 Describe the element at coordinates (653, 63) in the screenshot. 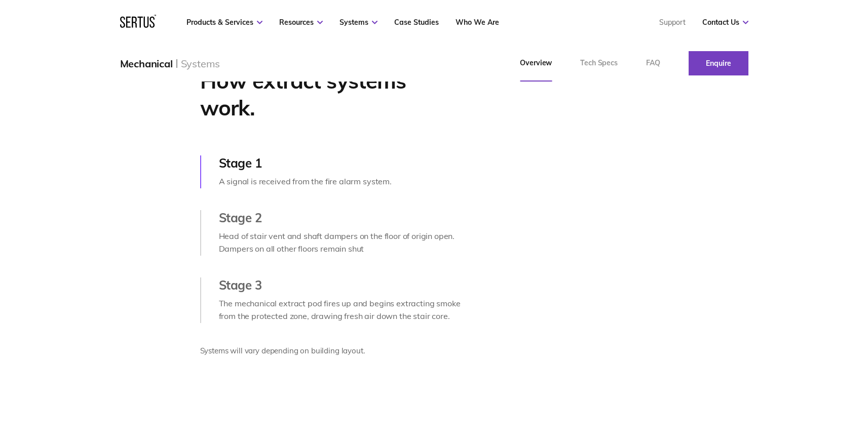

I see `a: FAQ` at that location.